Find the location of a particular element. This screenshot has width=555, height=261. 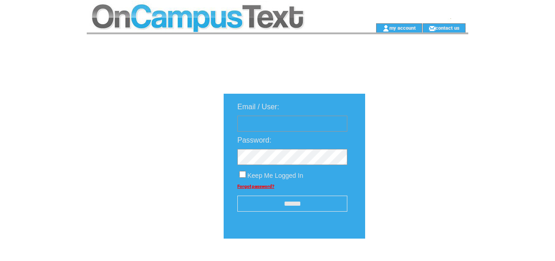

span: Email / User: is located at coordinates (258, 106).